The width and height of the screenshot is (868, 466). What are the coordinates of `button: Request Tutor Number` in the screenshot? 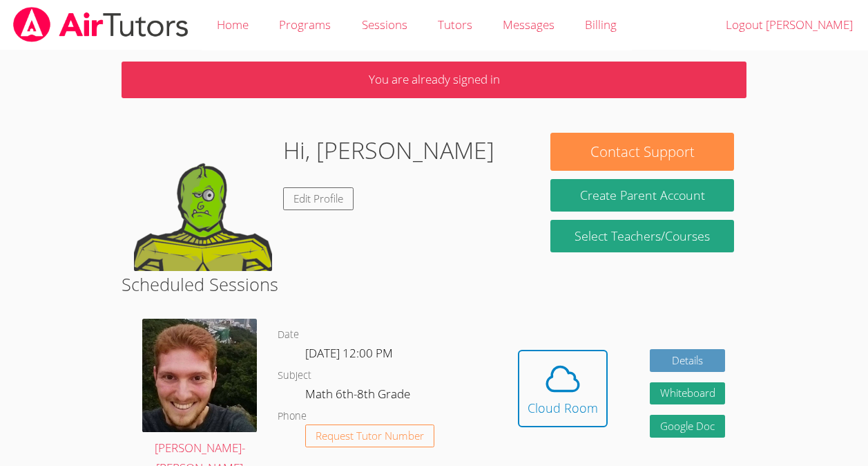 It's located at (369, 435).